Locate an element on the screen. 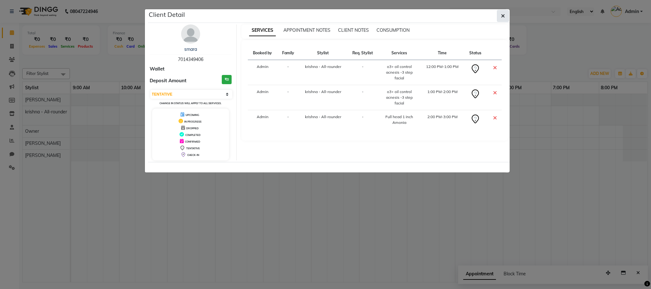  h5: Client Detail is located at coordinates (167, 15).